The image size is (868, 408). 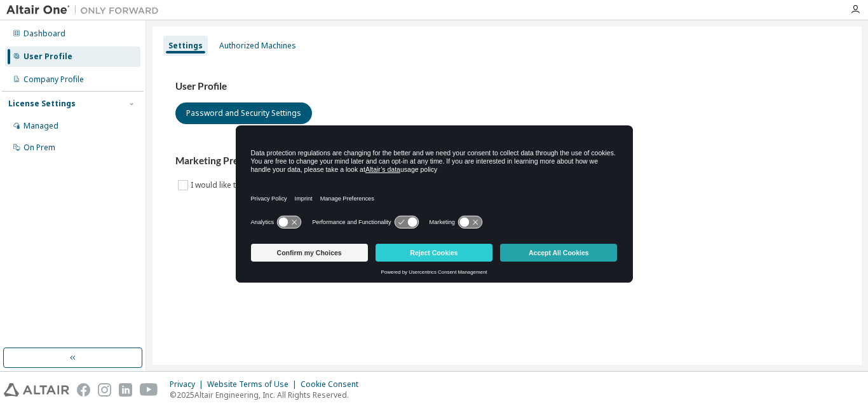 I want to click on div: Cookie Consent, so click(x=333, y=384).